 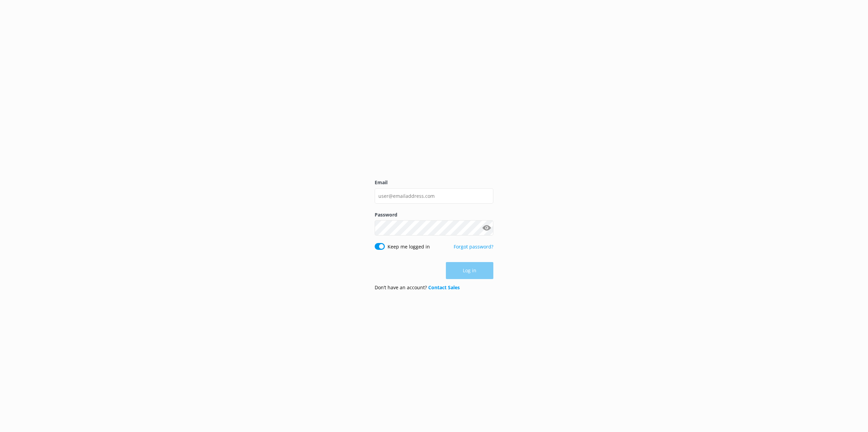 I want to click on input: user@emailaddress.com, so click(x=434, y=196).